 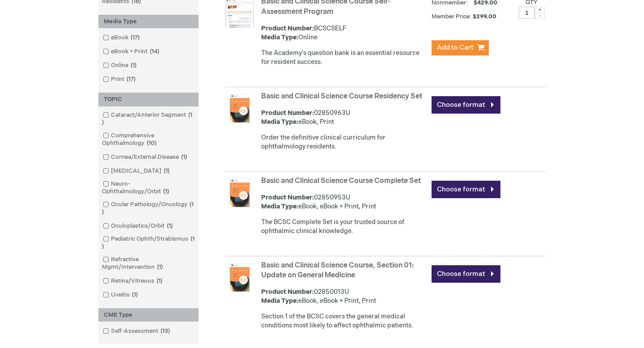 What do you see at coordinates (120, 65) in the screenshot?
I see `a: Online1` at bounding box center [120, 65].